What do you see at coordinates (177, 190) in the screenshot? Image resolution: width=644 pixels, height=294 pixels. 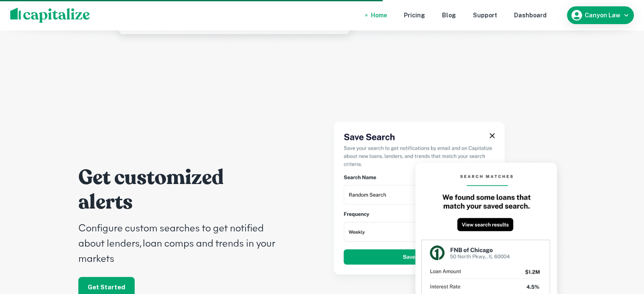 I see `h2: Get customized alerts` at bounding box center [177, 190].